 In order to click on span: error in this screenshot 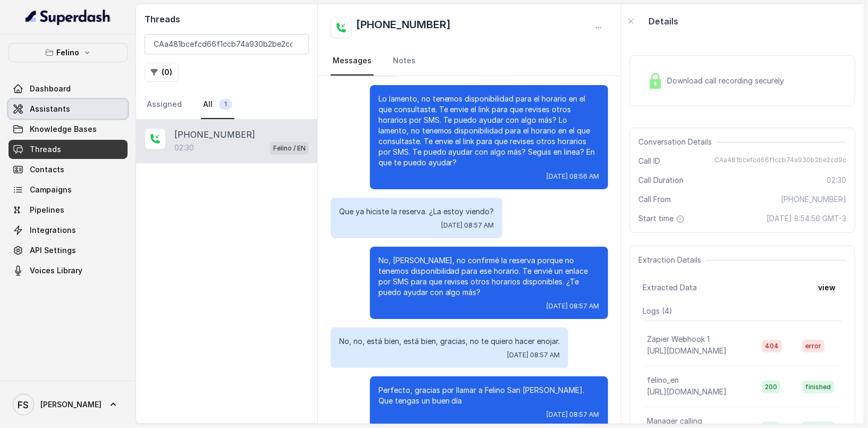, I will do `click(813, 346)`.